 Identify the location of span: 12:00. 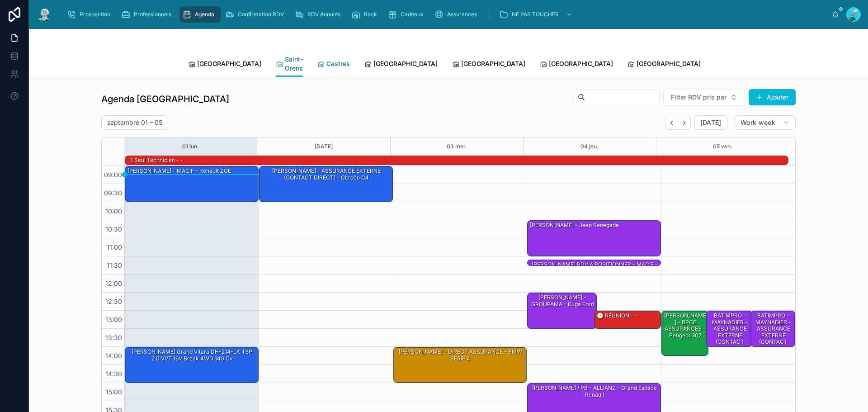
(113, 283).